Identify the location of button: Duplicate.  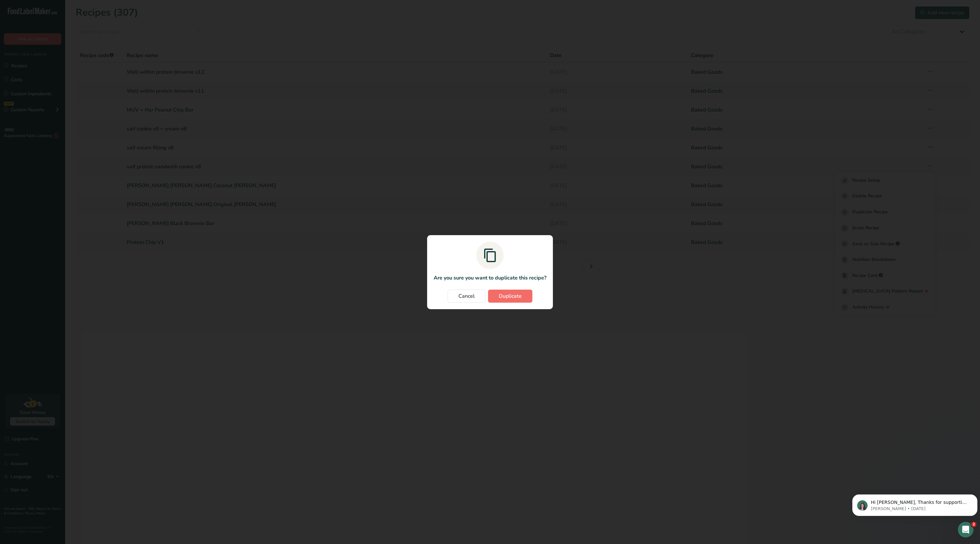
(510, 296).